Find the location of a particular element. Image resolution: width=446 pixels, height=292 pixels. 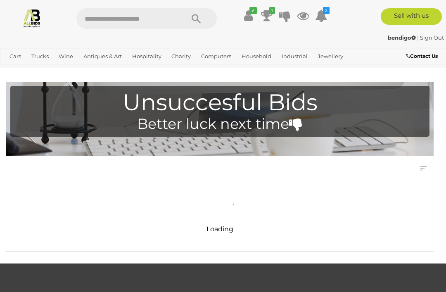

a: Computers is located at coordinates (216, 56).